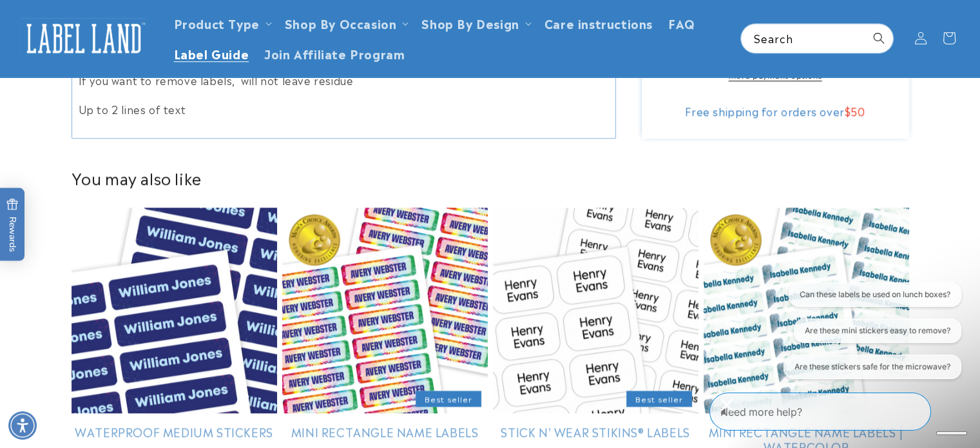 This screenshot has width=980, height=448. What do you see at coordinates (490, 178) in the screenshot?
I see `h2: You may also like` at bounding box center [490, 178].